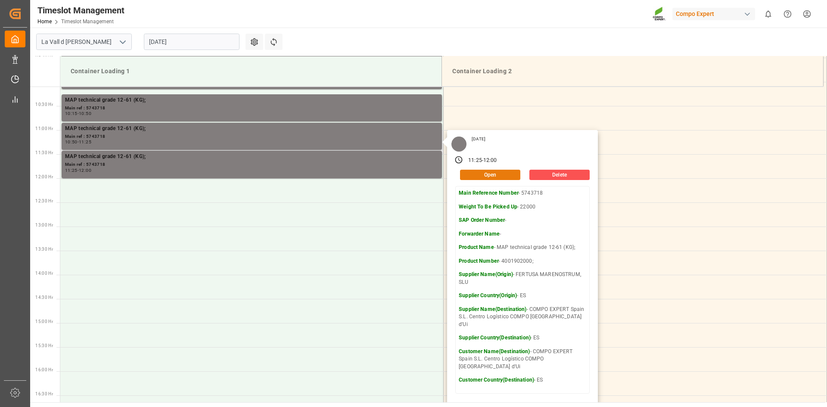 This screenshot has height=407, width=827. I want to click on input: DD.MM.YYYY, so click(192, 42).